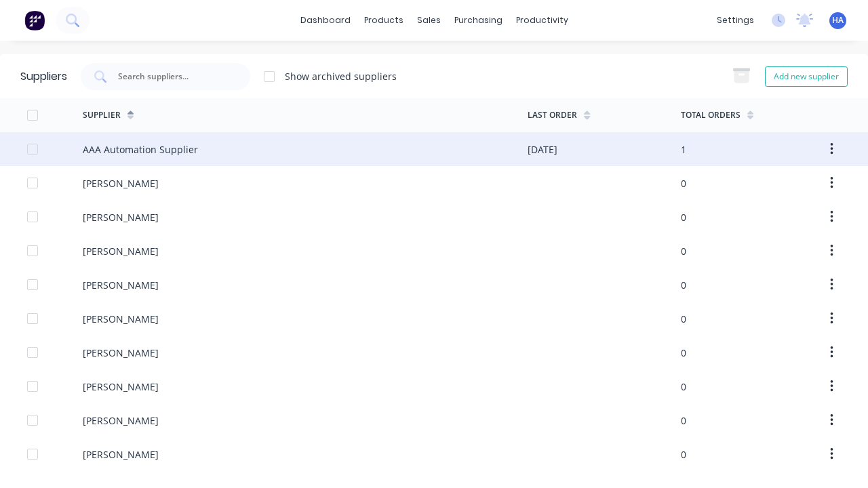 The image size is (868, 488). What do you see at coordinates (429, 20) in the screenshot?
I see `div: sales` at bounding box center [429, 20].